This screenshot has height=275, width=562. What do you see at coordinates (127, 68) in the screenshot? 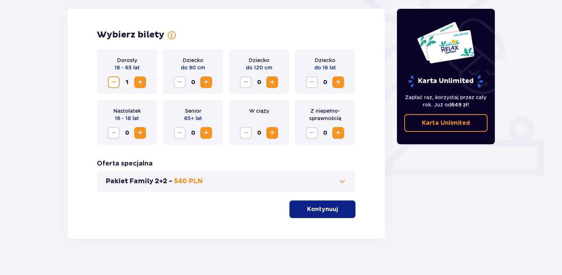
I see `p: 18 - 65 lat` at bounding box center [127, 68].